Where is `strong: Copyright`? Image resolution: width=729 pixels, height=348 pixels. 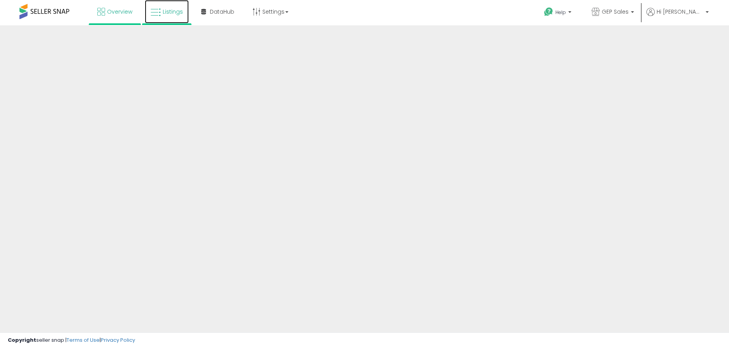
strong: Copyright is located at coordinates (22, 340).